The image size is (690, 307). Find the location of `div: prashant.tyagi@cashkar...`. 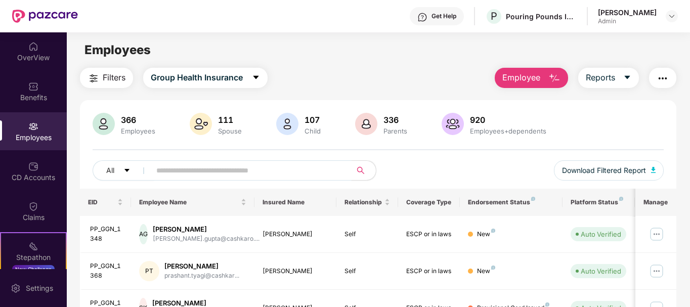

div: prashant.tyagi@cashkar... is located at coordinates (202, 276).